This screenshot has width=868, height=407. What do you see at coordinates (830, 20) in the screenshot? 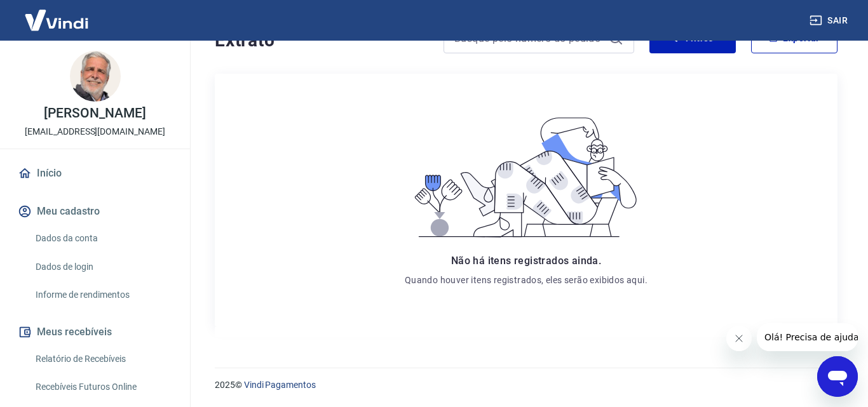
I see `button: Sair` at bounding box center [830, 20].